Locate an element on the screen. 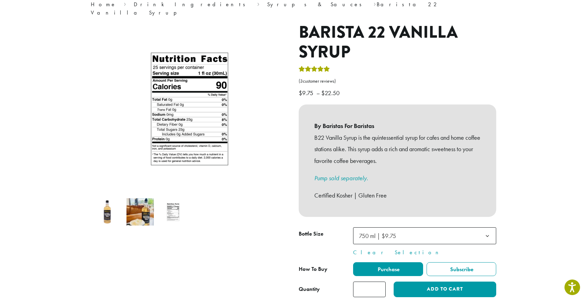 The height and width of the screenshot is (302, 587). span: Subscribe is located at coordinates (461, 269).